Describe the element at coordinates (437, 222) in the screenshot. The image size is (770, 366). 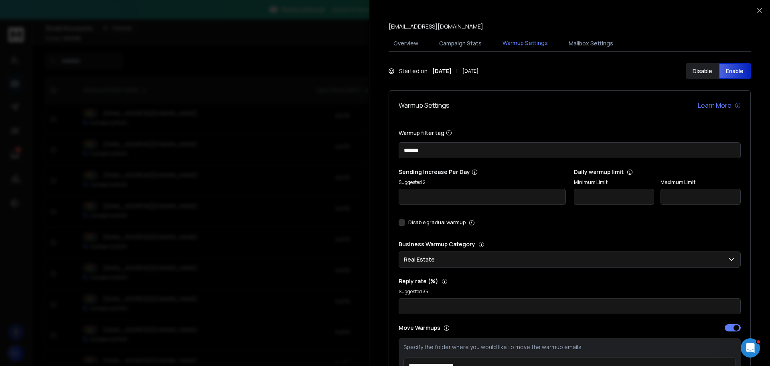
I see `label: Disable gradual warmup` at that location.